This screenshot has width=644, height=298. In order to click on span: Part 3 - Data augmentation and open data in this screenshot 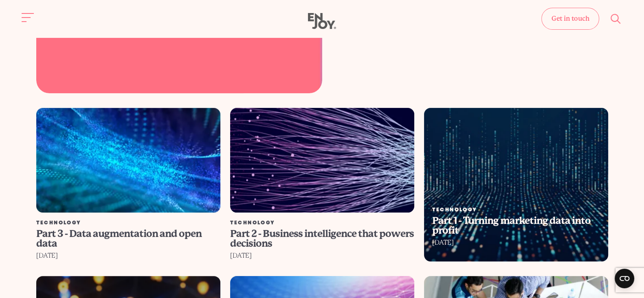, I will do `click(119, 238)`.